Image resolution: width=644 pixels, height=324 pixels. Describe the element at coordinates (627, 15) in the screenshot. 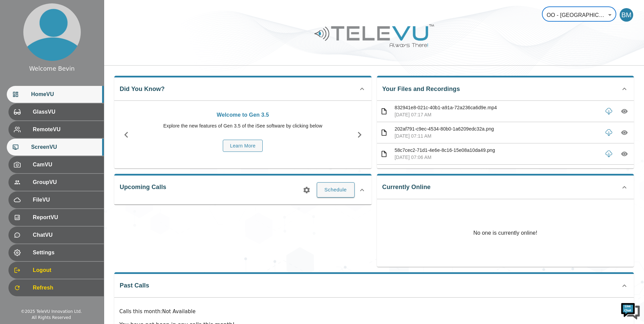

I see `div: BM` at that location.